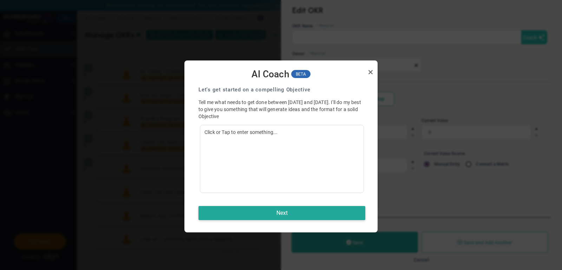  I want to click on a: Close, so click(370, 72).